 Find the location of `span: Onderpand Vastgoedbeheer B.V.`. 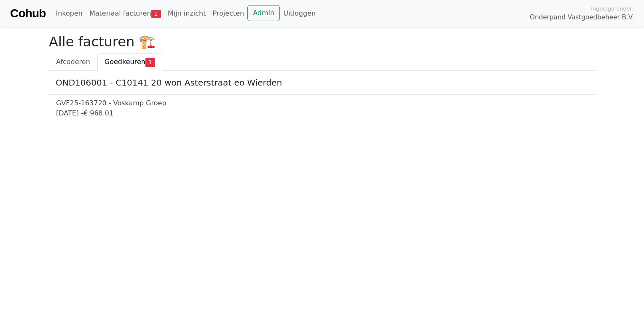

span: Onderpand Vastgoedbeheer B.V. is located at coordinates (581, 18).